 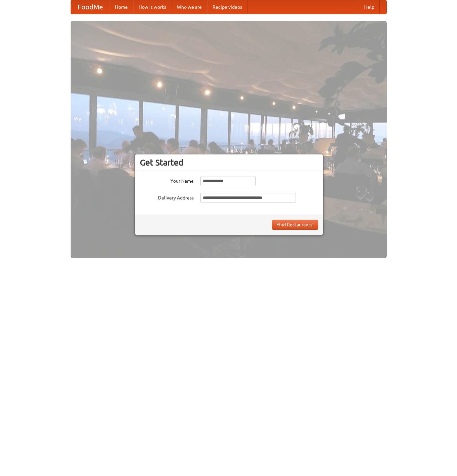 What do you see at coordinates (369, 7) in the screenshot?
I see `a: Help` at bounding box center [369, 7].